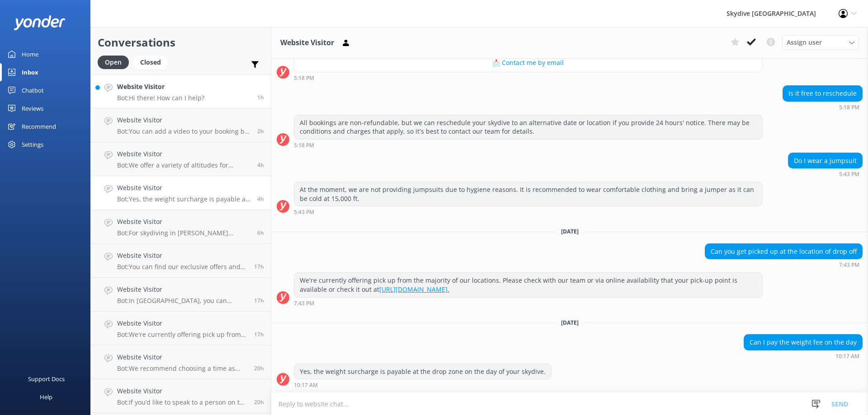 The width and height of the screenshot is (868, 415). What do you see at coordinates (821, 42) in the screenshot?
I see `div: Assign User` at bounding box center [821, 42].